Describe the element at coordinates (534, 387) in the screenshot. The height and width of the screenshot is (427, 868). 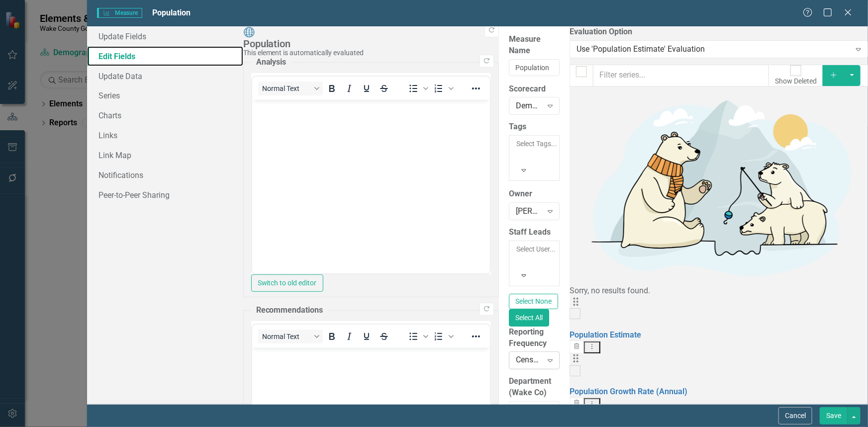
I see `label: Department (Wake Co)` at that location.